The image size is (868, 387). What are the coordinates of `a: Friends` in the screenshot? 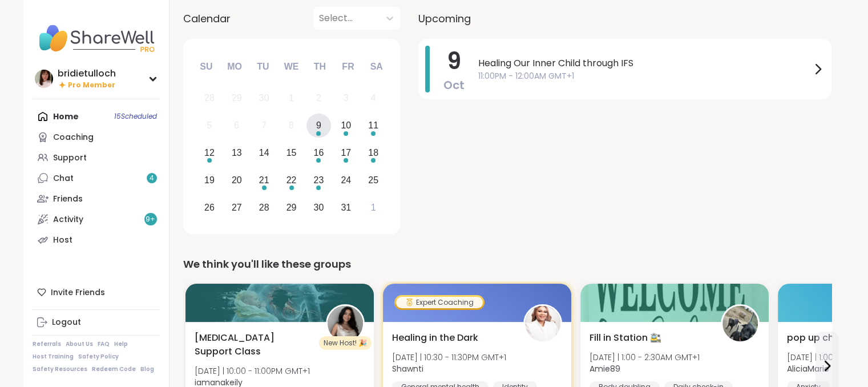 It's located at (96, 199).